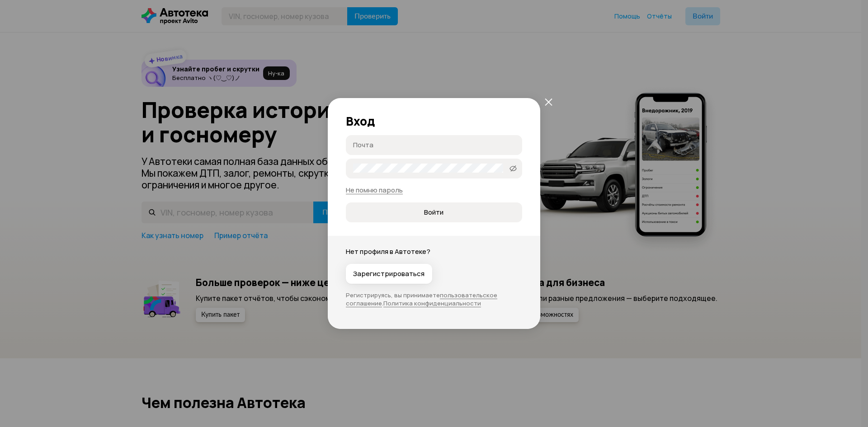 Image resolution: width=868 pixels, height=427 pixels. I want to click on button: Зарегистрироваться, so click(389, 274).